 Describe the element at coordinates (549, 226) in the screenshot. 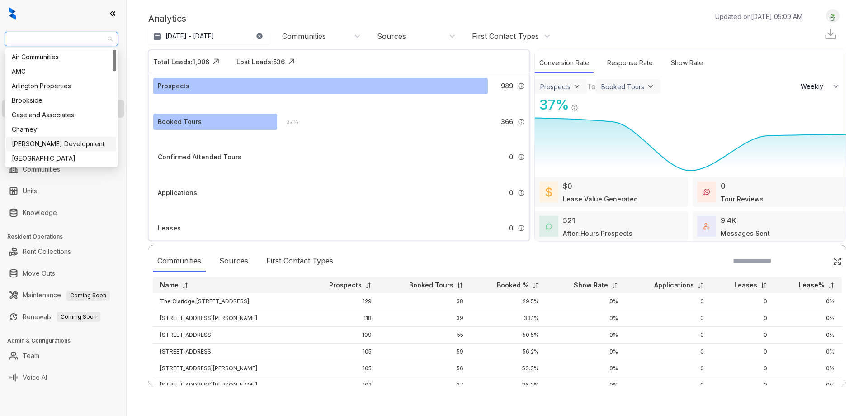

I see `img: AfterHoursConversations` at that location.